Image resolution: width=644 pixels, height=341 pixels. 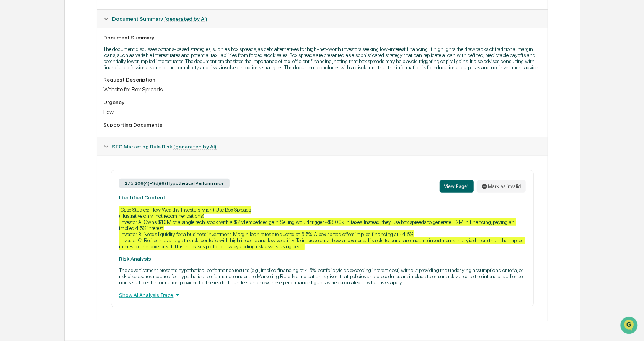 I want to click on div: Show AI Analysis Trace, so click(x=322, y=295).